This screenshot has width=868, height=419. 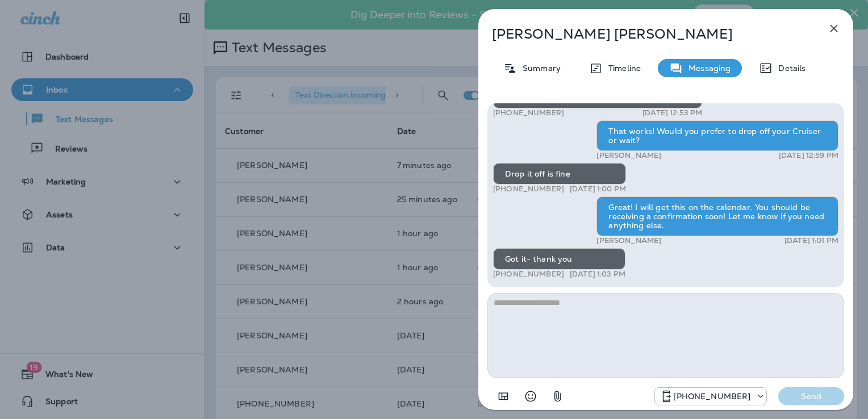 What do you see at coordinates (718, 135) in the screenshot?
I see `div: That works! Would you prefer to drop off your Cruiser or wait?` at bounding box center [718, 135].